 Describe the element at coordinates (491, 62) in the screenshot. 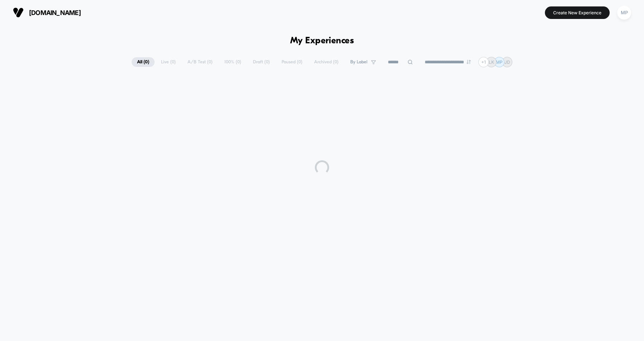

I see `p: LK` at that location.